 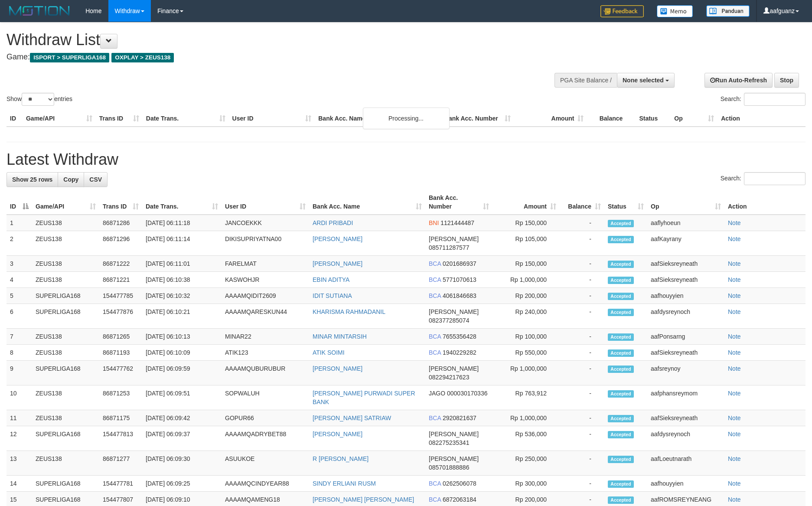 What do you see at coordinates (331, 280) in the screenshot?
I see `a: EBIN ADITYA` at bounding box center [331, 280].